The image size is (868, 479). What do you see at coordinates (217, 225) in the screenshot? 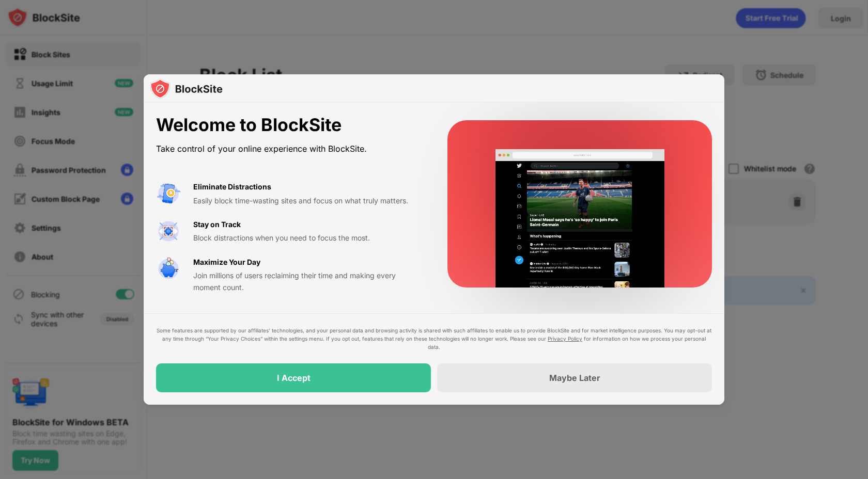
I see `div: Stay on Track` at bounding box center [217, 225].